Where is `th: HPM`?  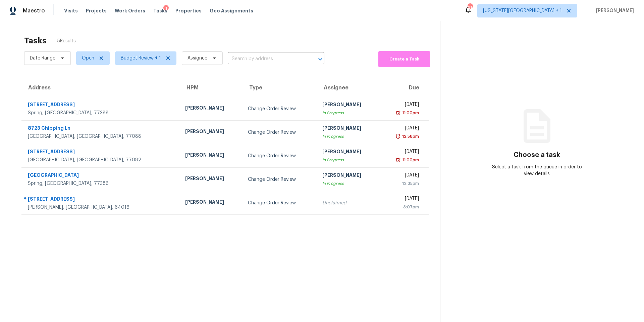 th: HPM is located at coordinates (211, 88).